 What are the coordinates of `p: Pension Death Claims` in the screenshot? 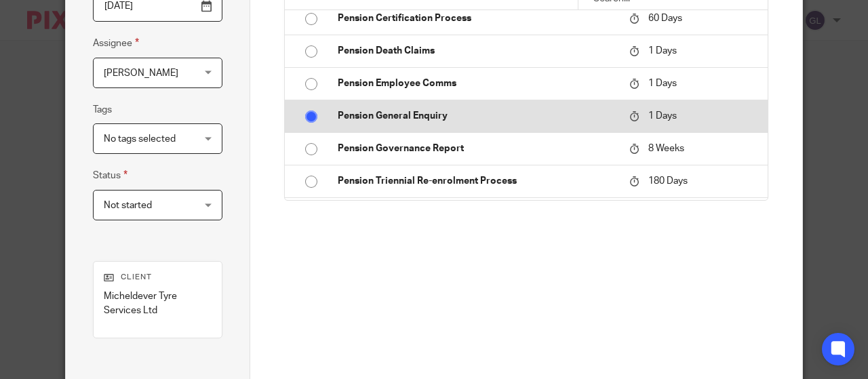 It's located at (477, 51).